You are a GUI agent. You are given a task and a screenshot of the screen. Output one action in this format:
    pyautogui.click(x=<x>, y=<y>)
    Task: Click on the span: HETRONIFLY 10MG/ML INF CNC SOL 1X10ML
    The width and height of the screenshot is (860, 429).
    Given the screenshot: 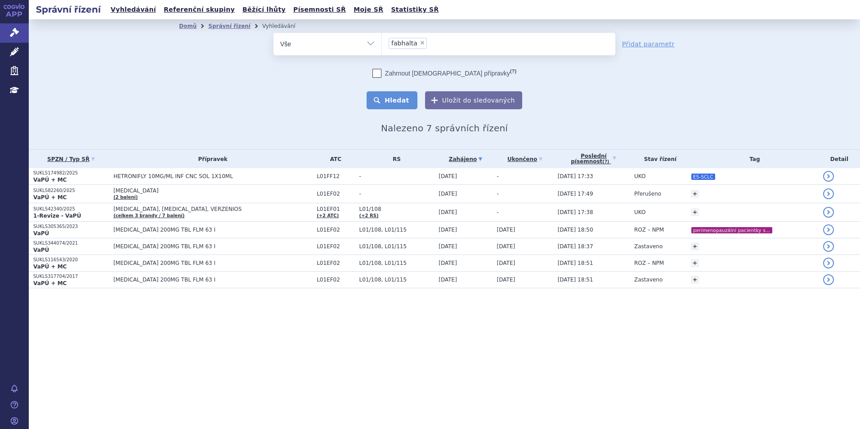 What is the action you would take?
    pyautogui.click(x=213, y=176)
    